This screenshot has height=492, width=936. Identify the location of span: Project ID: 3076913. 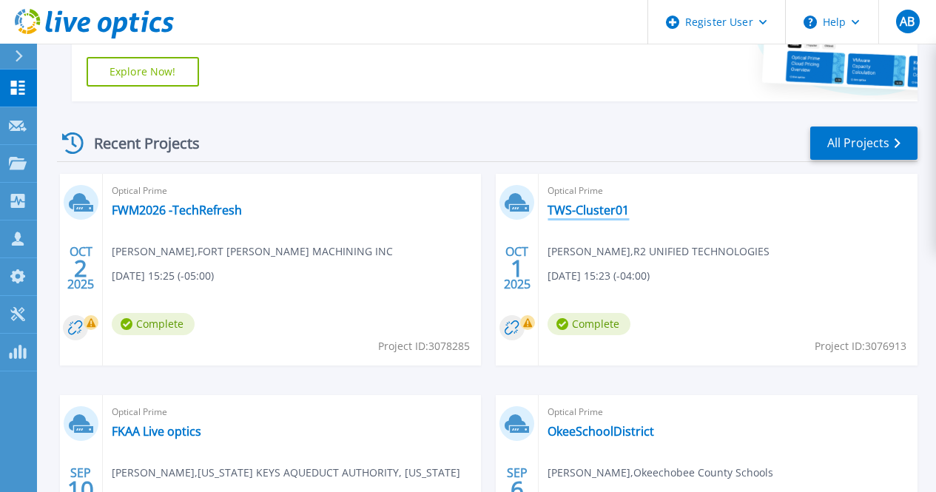
(861, 346).